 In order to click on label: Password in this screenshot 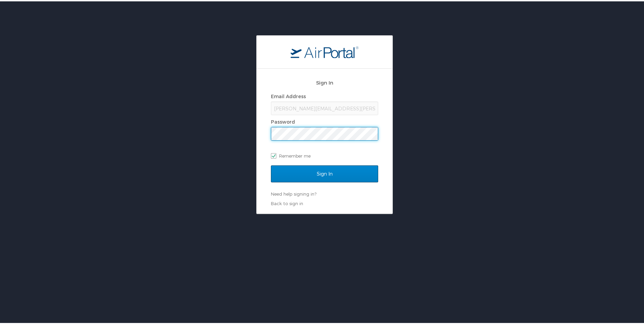, I will do `click(283, 120)`.